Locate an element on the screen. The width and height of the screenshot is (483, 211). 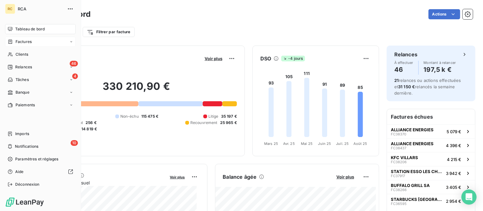
span: FC38437 is located at coordinates (398, 148).